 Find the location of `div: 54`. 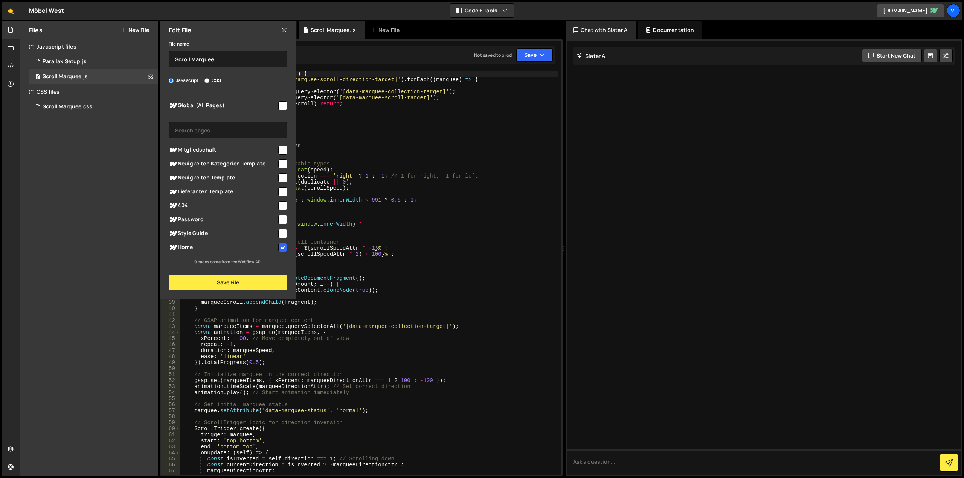

div: 54 is located at coordinates (170, 393).